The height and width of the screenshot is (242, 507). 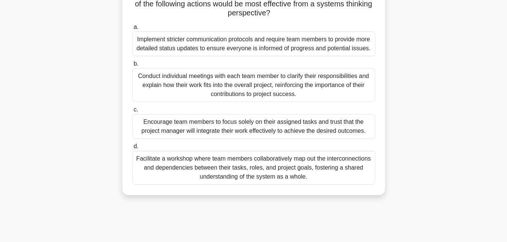 I want to click on div: Encourage team members to focus solely on their assigned tasks and trust that the project manager..., so click(x=254, y=127).